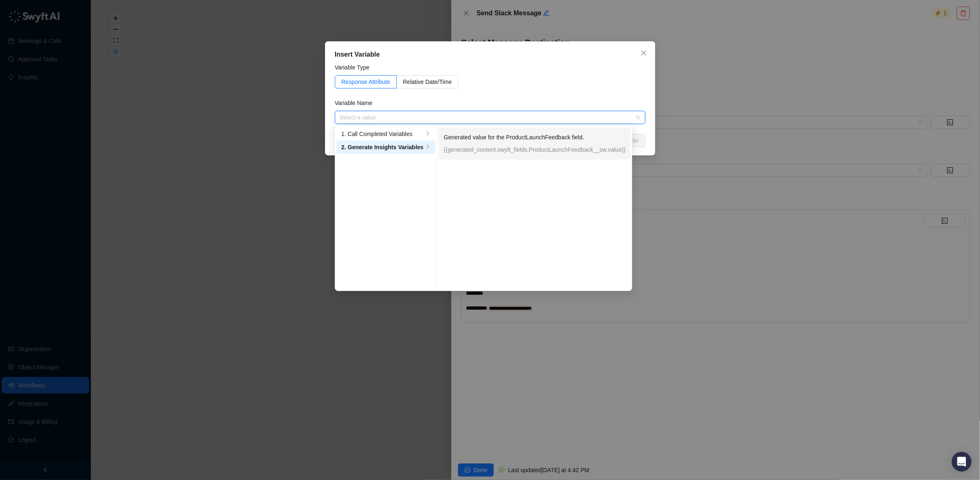  Describe the element at coordinates (366, 82) in the screenshot. I see `span: Response Attribute` at that location.